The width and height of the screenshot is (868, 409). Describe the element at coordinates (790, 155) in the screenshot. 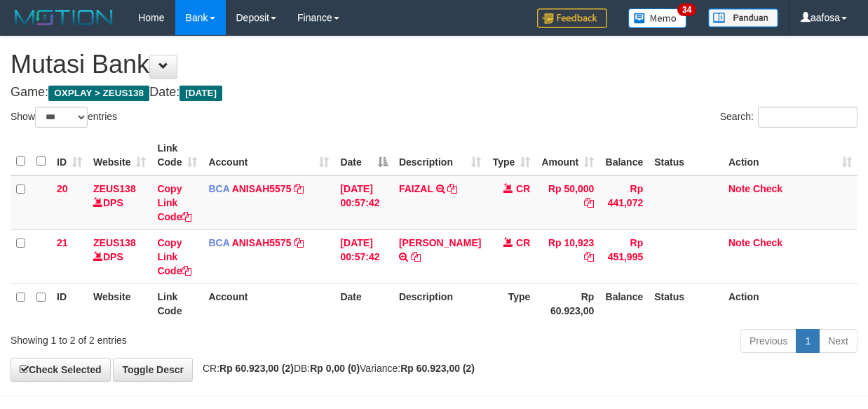

I see `th: Action: activate to sort column ascending` at that location.